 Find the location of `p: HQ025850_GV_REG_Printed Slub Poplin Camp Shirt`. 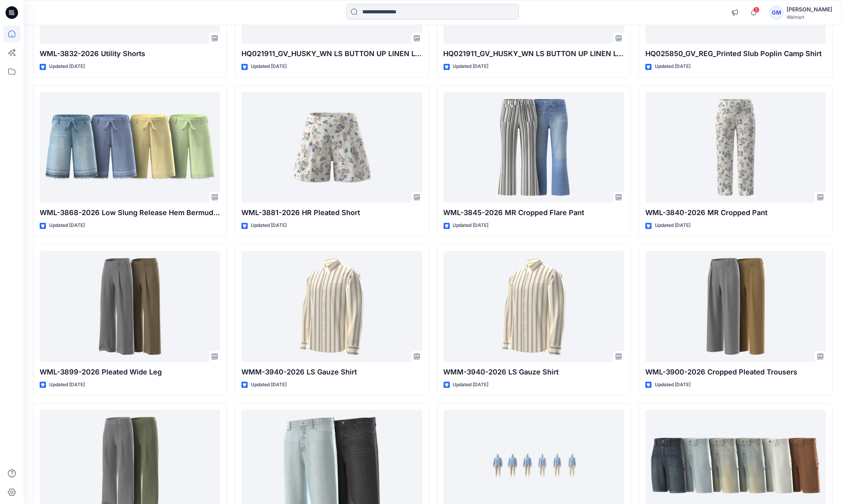

p: HQ025850_GV_REG_Printed Slub Poplin Camp Shirt is located at coordinates (736, 54).